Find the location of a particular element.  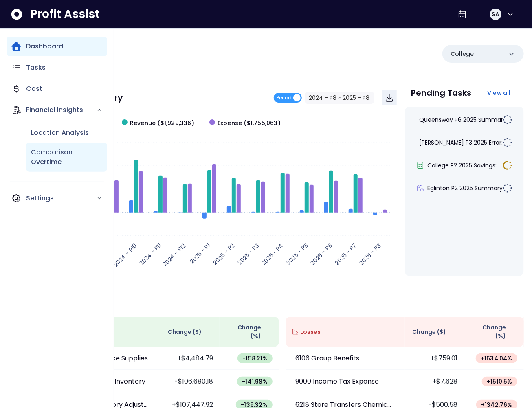

span: + 1634.04 % is located at coordinates (497, 359).